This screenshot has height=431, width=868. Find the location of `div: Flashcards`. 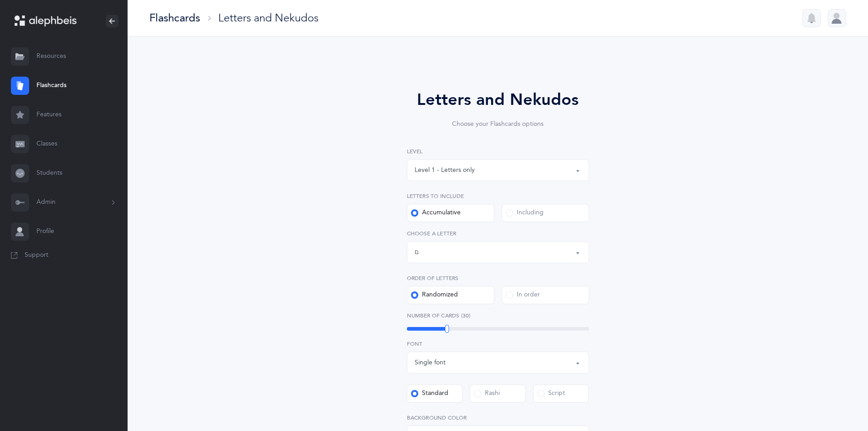

div: Flashcards is located at coordinates (175, 18).